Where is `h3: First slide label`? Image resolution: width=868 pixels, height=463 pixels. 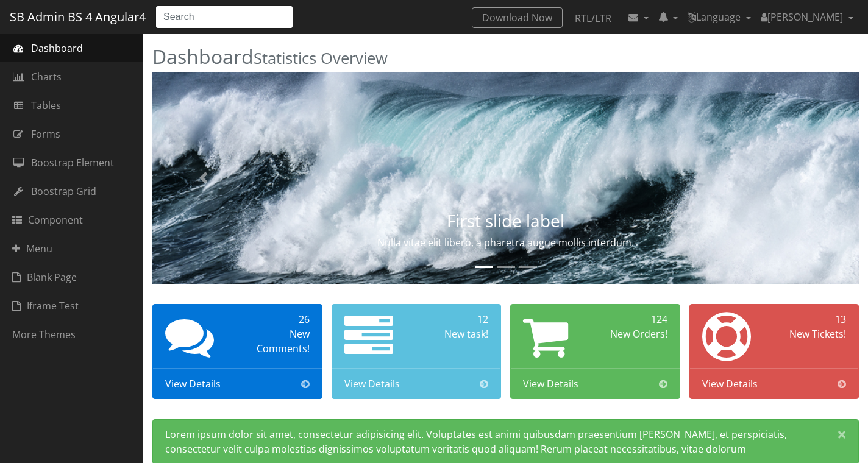 h3: First slide label is located at coordinates (505, 221).